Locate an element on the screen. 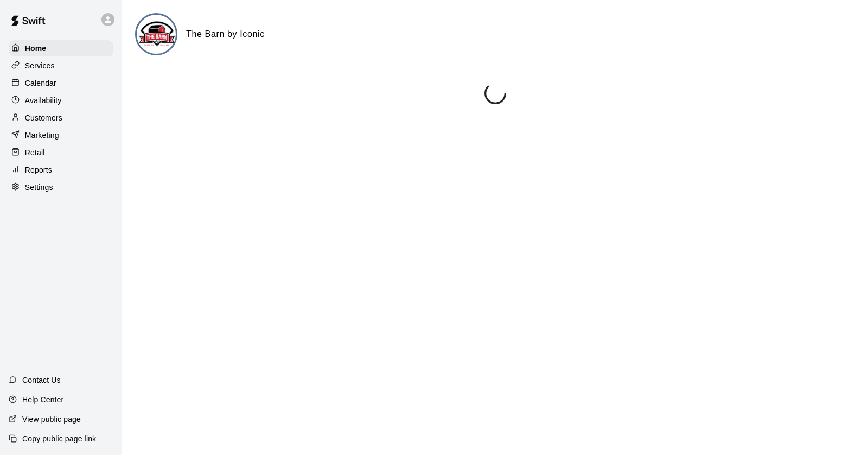 This screenshot has height=455, width=868. a: Settings is located at coordinates (61, 187).